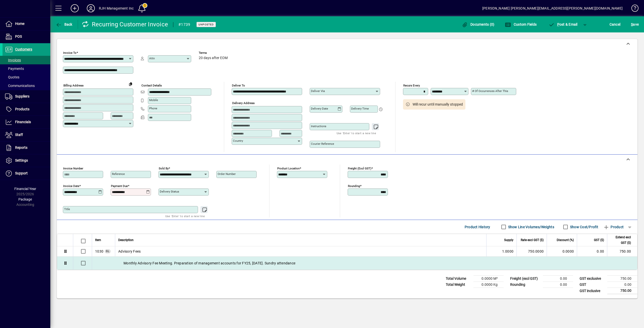  What do you see at coordinates (508, 251) in the screenshot?
I see `span: 1.0000` at bounding box center [508, 251].